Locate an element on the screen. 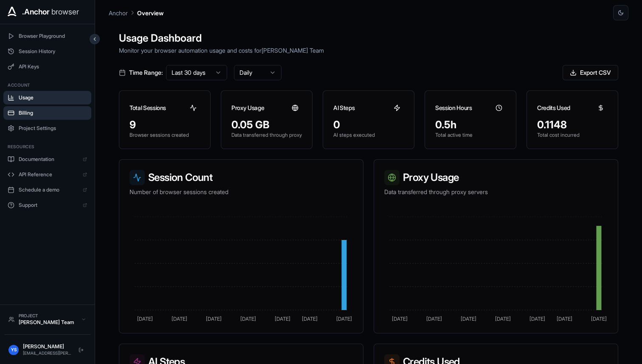 The height and width of the screenshot is (364, 642). button: Logout is located at coordinates (81, 350).